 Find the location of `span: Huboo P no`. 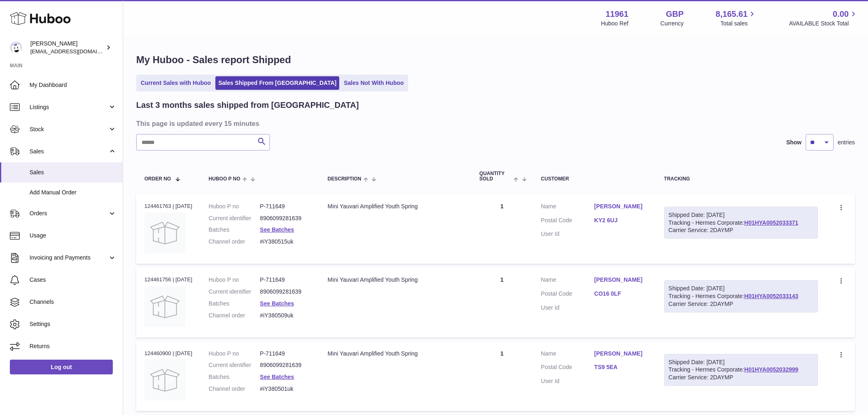

span: Huboo P no is located at coordinates (224, 178).